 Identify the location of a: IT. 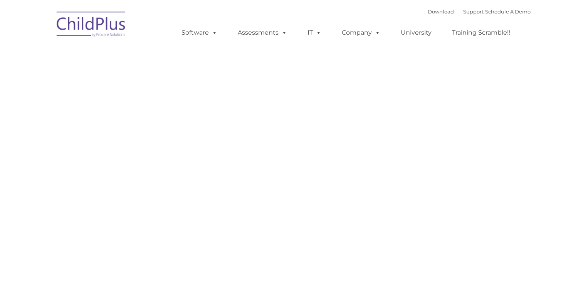
(314, 33).